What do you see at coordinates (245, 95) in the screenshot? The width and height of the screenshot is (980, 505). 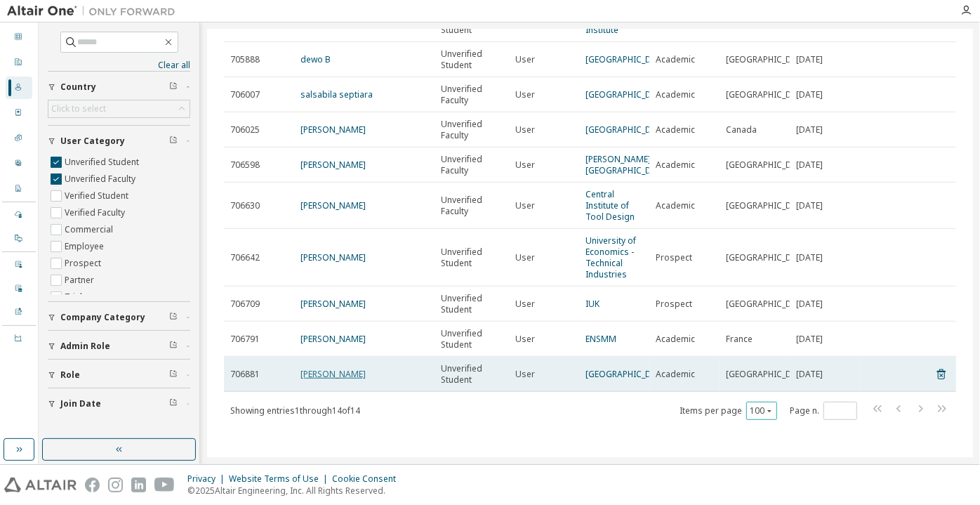 I see `span: 706007` at bounding box center [245, 95].